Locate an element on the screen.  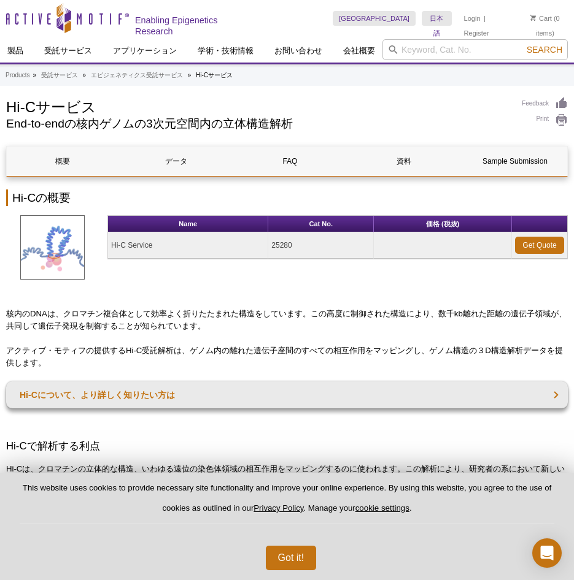
a: アプリケーション is located at coordinates (145, 51).